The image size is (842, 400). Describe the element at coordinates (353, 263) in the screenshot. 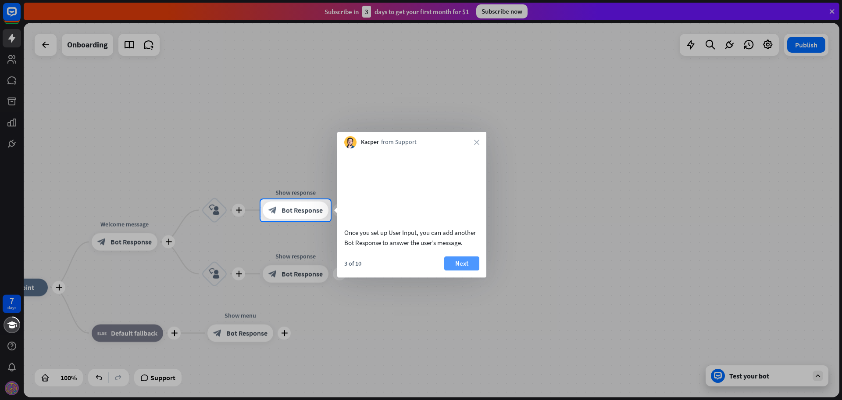

I see `div: 3 of 10` at that location.